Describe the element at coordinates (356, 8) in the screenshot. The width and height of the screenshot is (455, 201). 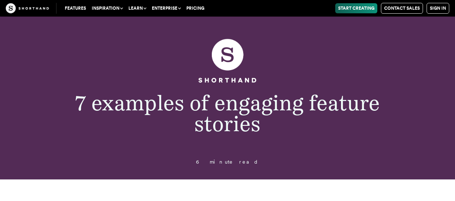
I see `a: Start Creating` at that location.